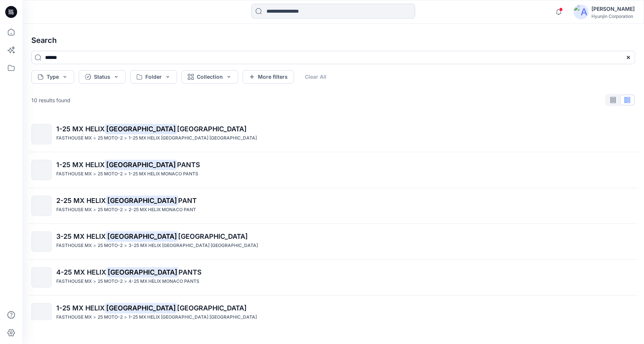  What do you see at coordinates (613, 16) in the screenshot?
I see `div: Hyunjin Corporation` at bounding box center [613, 16].